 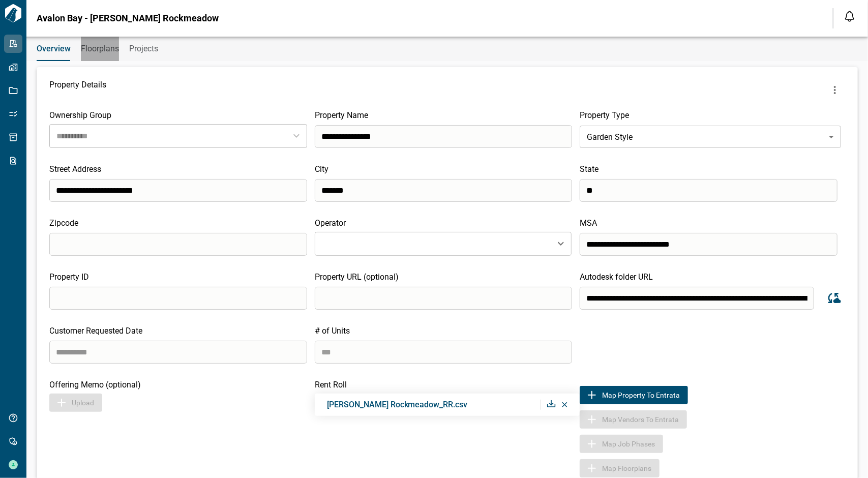 I want to click on span: Street Address, so click(x=75, y=169).